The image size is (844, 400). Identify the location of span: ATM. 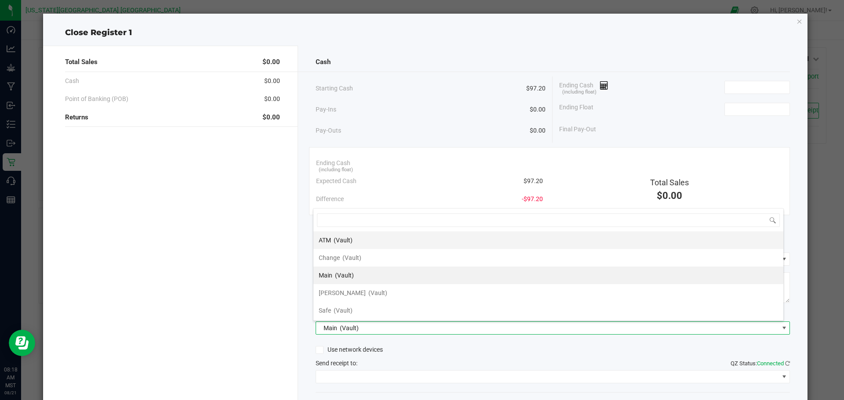
(325, 240).